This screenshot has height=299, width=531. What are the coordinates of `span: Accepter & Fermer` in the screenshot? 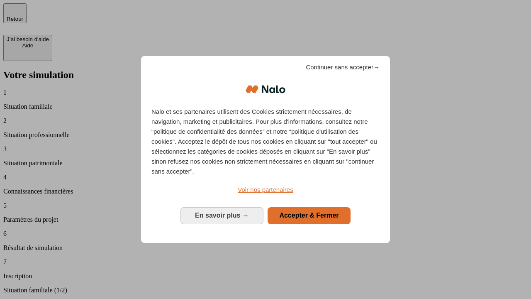 It's located at (309, 215).